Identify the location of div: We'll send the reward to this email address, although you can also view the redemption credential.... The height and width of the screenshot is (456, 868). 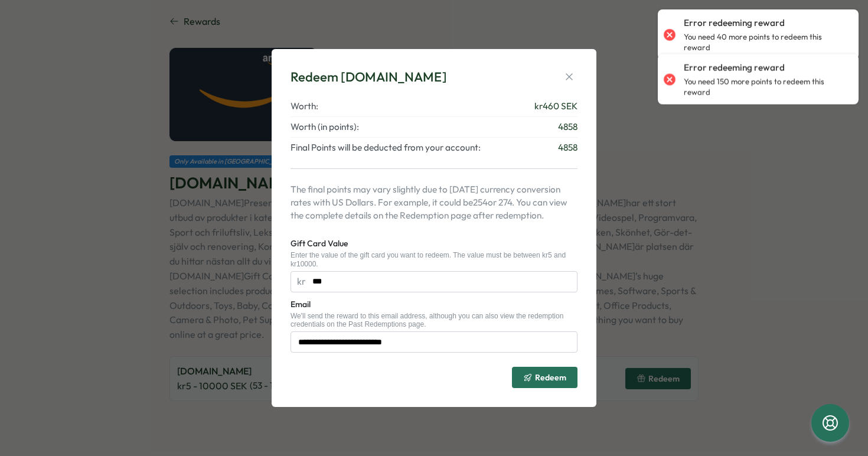
(434, 320).